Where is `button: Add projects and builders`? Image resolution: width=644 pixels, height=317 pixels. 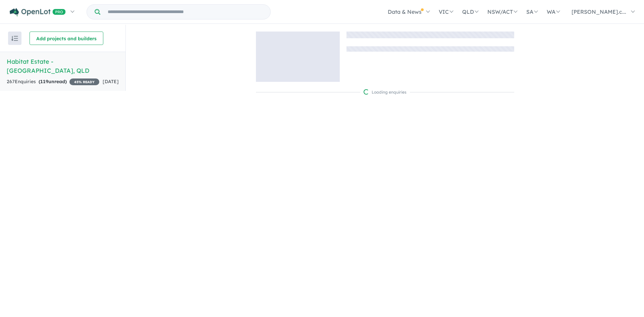
button: Add projects and builders is located at coordinates (67, 38).